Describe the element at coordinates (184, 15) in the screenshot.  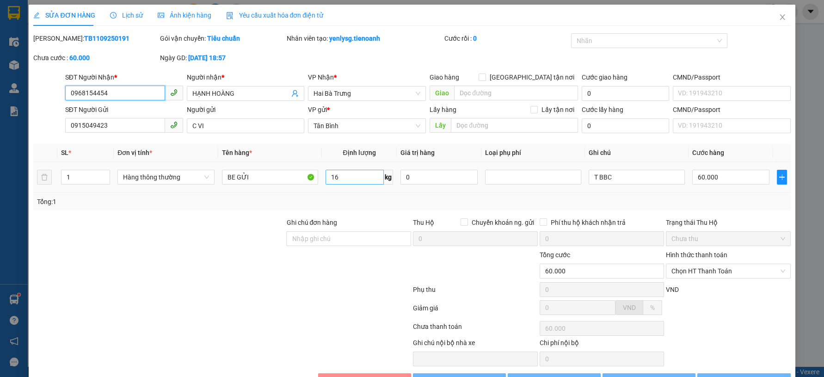
I see `span: Ảnh kiện hàng` at that location.